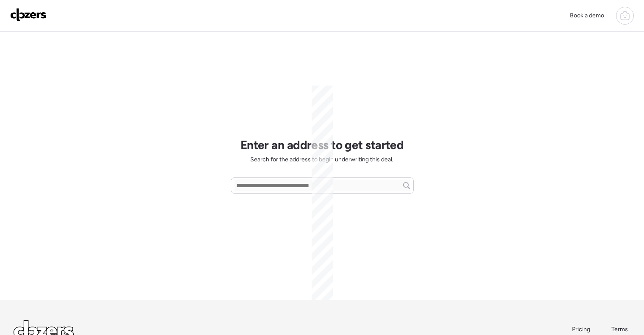  What do you see at coordinates (581, 329) in the screenshot?
I see `span: Pricing` at bounding box center [581, 329].